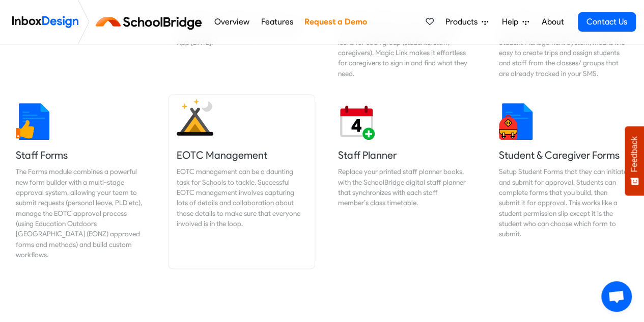 This screenshot has width=644, height=322. Describe the element at coordinates (241, 181) in the screenshot. I see `a: EOTC Management EOTC management can be a daunting task for Schools to tackle. Successful EOTC man...` at that location.